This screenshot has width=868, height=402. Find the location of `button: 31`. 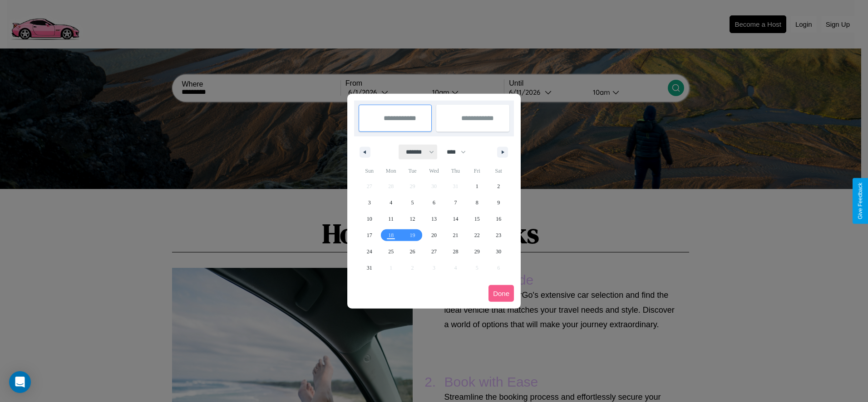

button: 31 is located at coordinates (369, 268).